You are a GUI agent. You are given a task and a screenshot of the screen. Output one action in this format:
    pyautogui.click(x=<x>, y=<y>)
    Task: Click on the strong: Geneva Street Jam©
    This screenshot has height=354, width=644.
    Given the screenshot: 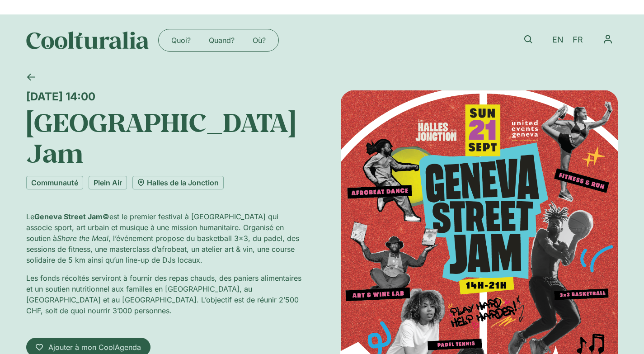 What is the action you would take?
    pyautogui.click(x=72, y=216)
    